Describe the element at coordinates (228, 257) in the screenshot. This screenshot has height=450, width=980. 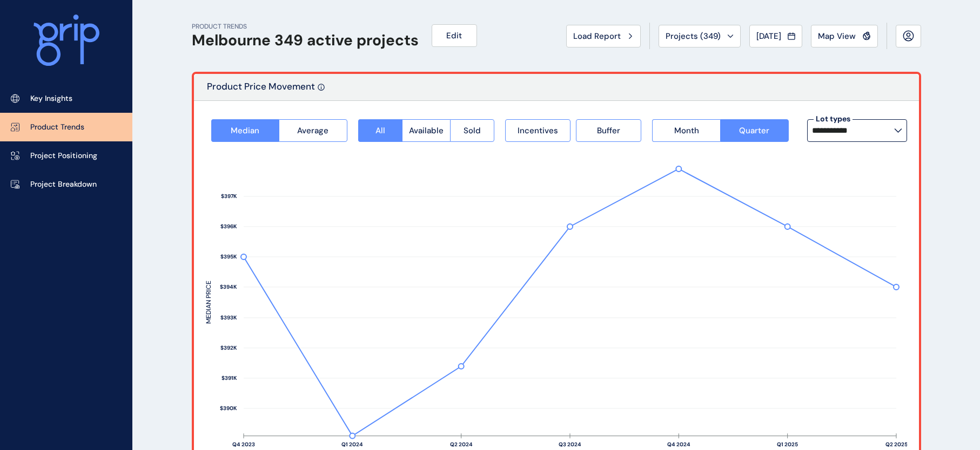
I see `text: $395K` at that location.